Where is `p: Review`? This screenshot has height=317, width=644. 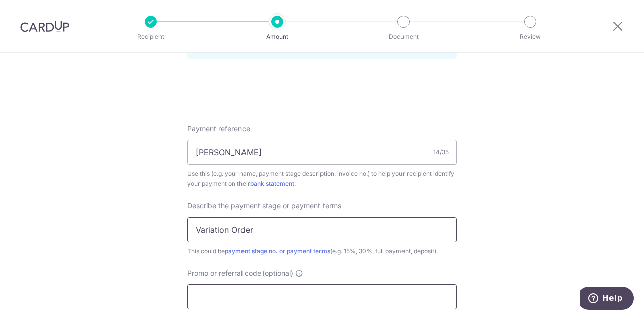 p: Review is located at coordinates (531, 37).